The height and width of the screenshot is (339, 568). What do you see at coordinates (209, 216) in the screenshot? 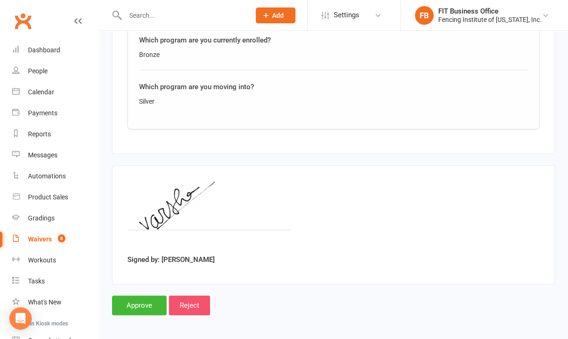
I see `img: image1757905876.png` at bounding box center [209, 216].